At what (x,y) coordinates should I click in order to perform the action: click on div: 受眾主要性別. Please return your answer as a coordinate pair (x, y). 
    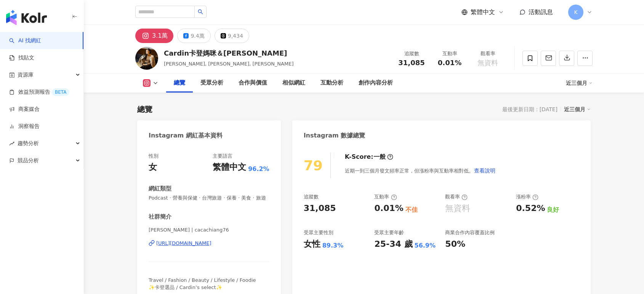
    Looking at the image, I should click on (319, 233).